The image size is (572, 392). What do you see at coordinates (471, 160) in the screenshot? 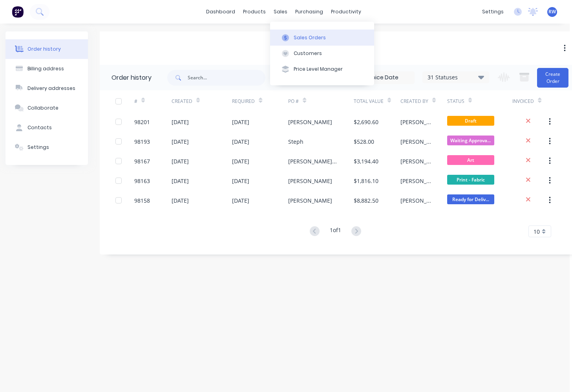
I see `span: Art` at bounding box center [471, 160].